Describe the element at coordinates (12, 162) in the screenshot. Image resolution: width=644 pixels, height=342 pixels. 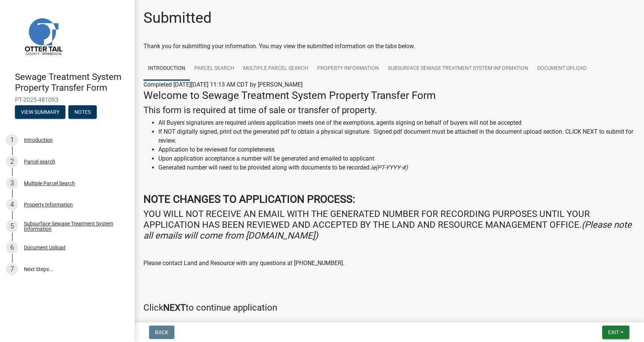
I see `div: 2` at that location.